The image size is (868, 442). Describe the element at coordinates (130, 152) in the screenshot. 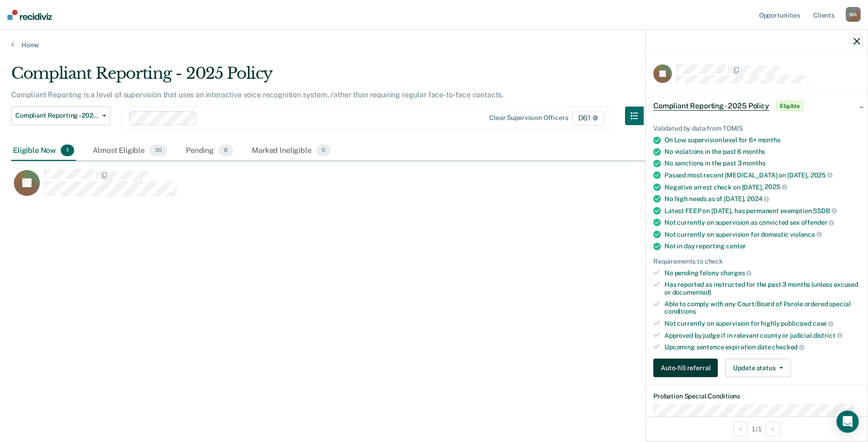

I see `div: Almost Eligible` at that location.